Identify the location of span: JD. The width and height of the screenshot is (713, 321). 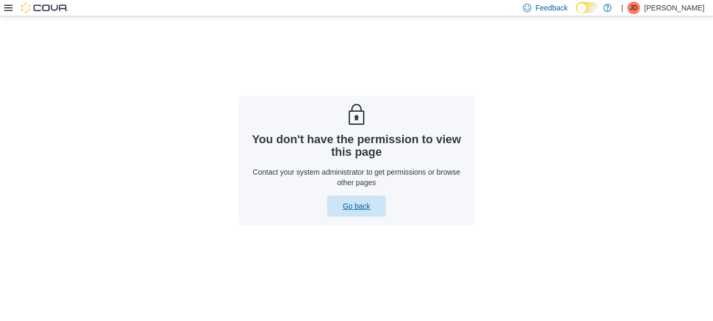
(633, 8).